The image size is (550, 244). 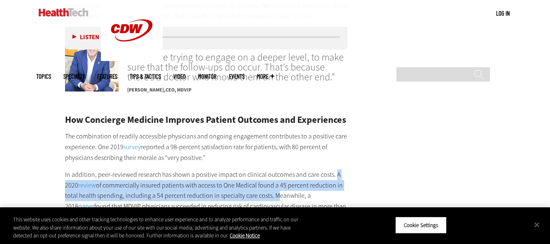 I want to click on a: Tips & Tactics, so click(x=145, y=76).